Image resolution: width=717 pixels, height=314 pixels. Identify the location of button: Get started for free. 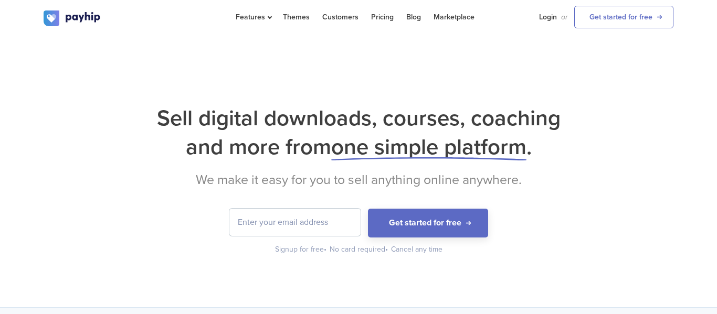
(427, 223).